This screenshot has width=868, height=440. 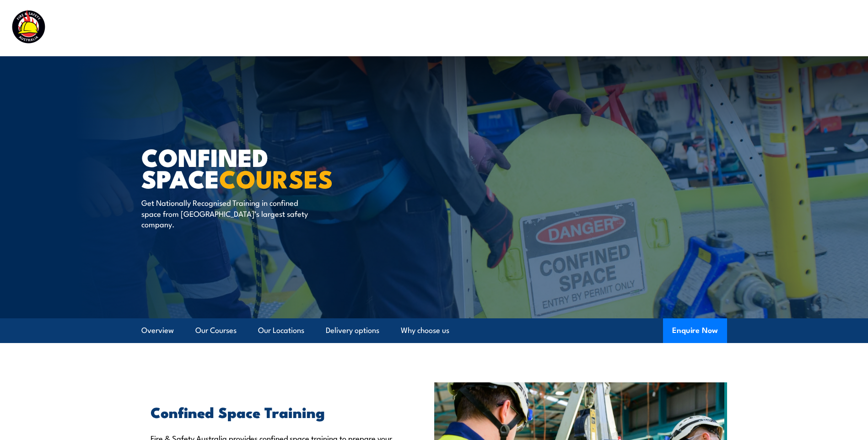 I want to click on a: Delivery options, so click(x=353, y=330).